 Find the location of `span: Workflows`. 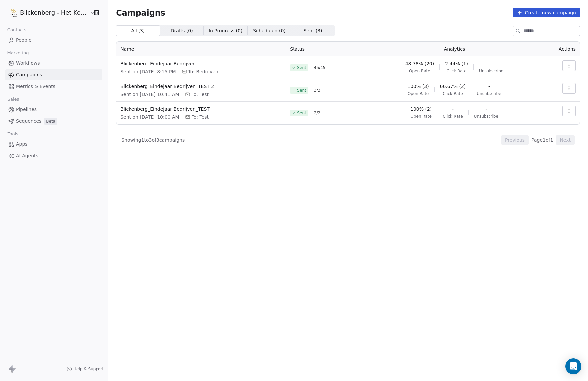

span: Workflows is located at coordinates (28, 63).